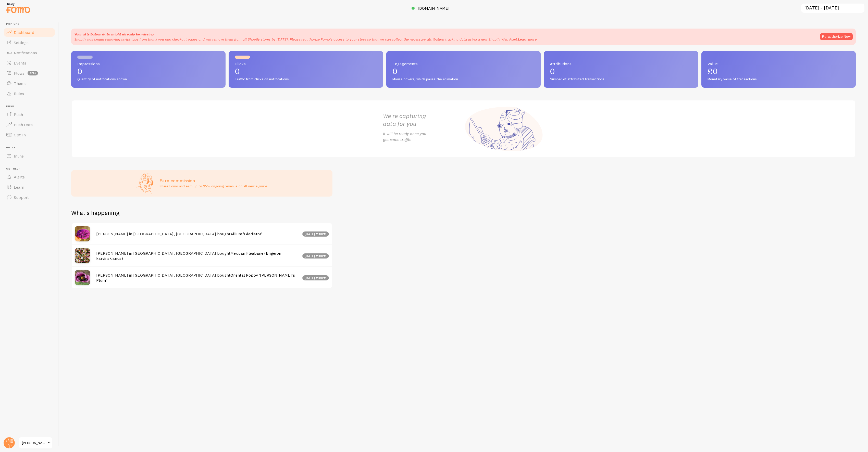 This screenshot has height=452, width=868. What do you see at coordinates (29, 135) in the screenshot?
I see `a: Opt-In` at bounding box center [29, 135].